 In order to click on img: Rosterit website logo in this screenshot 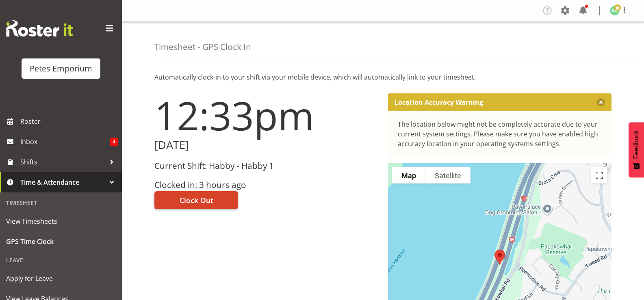, I will do `click(40, 28)`.